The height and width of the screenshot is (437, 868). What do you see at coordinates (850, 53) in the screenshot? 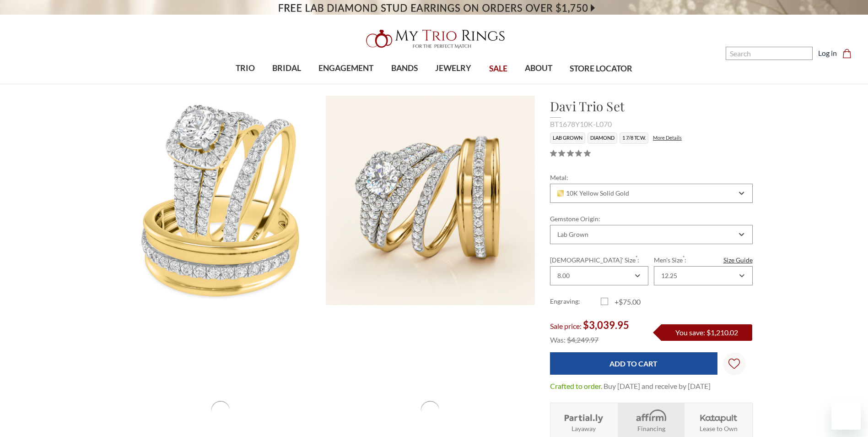
I see `a: Cart with 0 items` at bounding box center [850, 53].